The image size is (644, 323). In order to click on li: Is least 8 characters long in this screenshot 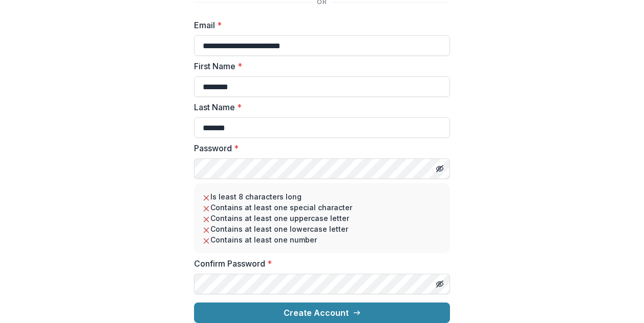, I will do `click(322, 196)`.